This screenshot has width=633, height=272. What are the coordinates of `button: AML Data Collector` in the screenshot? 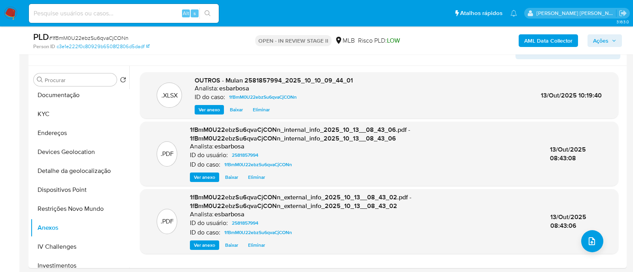 It's located at (548, 41).